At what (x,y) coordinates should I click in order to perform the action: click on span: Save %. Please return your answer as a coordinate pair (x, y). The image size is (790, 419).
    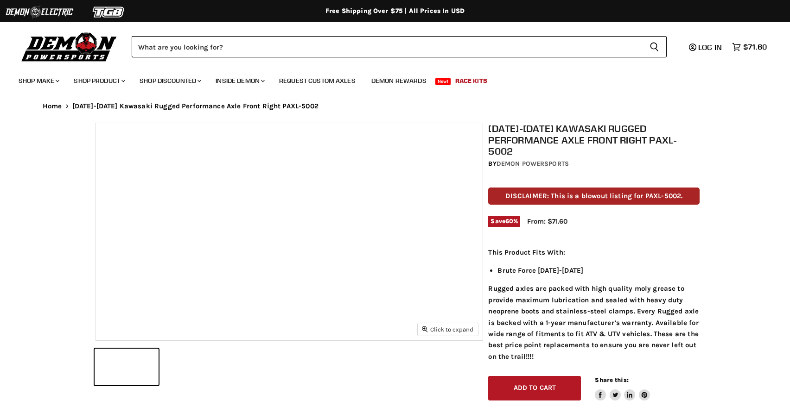
    Looking at the image, I should click on (504, 222).